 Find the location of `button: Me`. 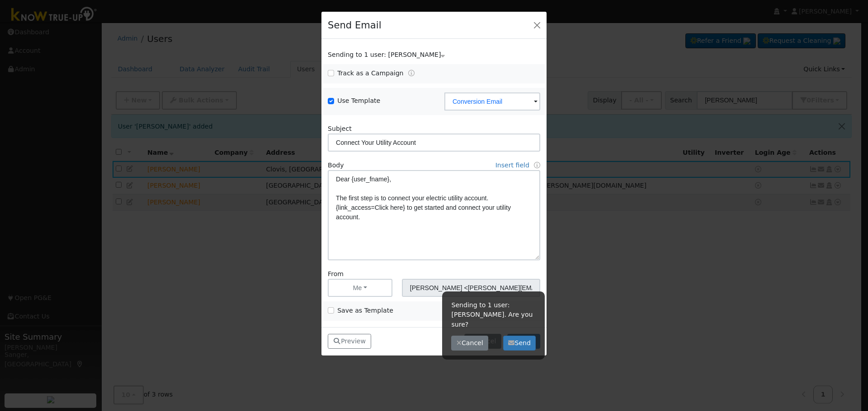

button: Me is located at coordinates (360, 288).